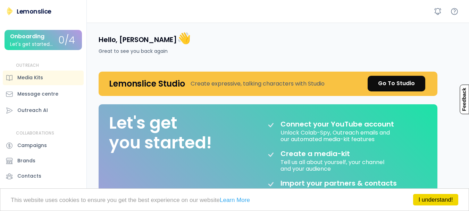 This screenshot has height=211, width=469. What do you see at coordinates (333, 164) in the screenshot?
I see `div: Tell us all about yourself, your channel and your audience` at bounding box center [333, 164].